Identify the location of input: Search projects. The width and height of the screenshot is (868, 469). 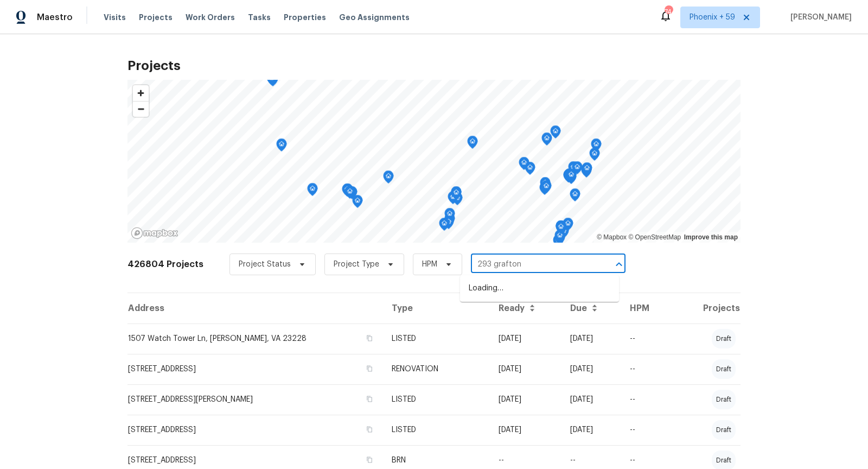
(533, 265).